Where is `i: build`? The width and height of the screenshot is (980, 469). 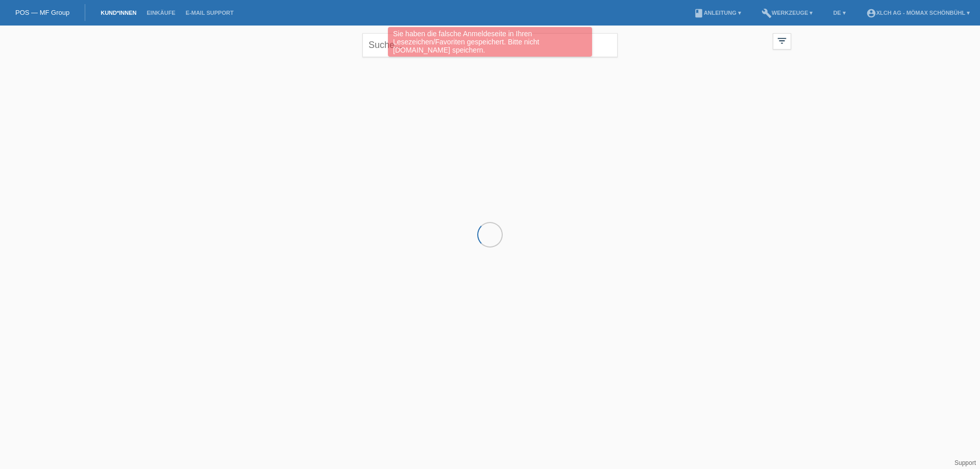 i: build is located at coordinates (766, 14).